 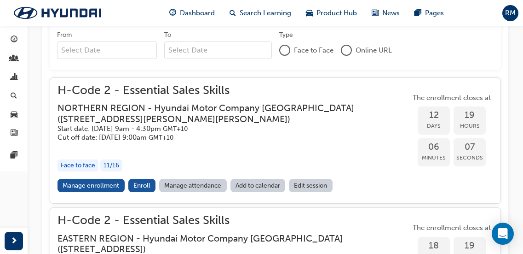 I want to click on span: 07, so click(x=470, y=147).